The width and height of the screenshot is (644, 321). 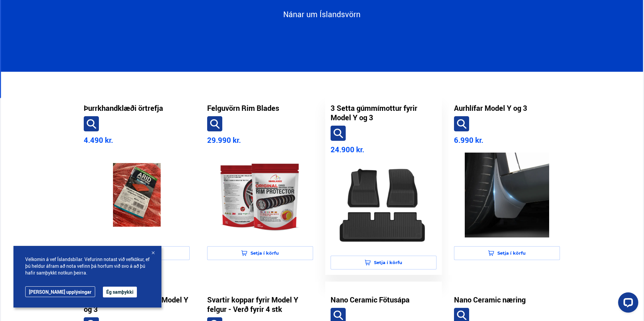 What do you see at coordinates (322, 17) in the screenshot?
I see `a: Nánar um Íslandsvörn` at bounding box center [322, 17].